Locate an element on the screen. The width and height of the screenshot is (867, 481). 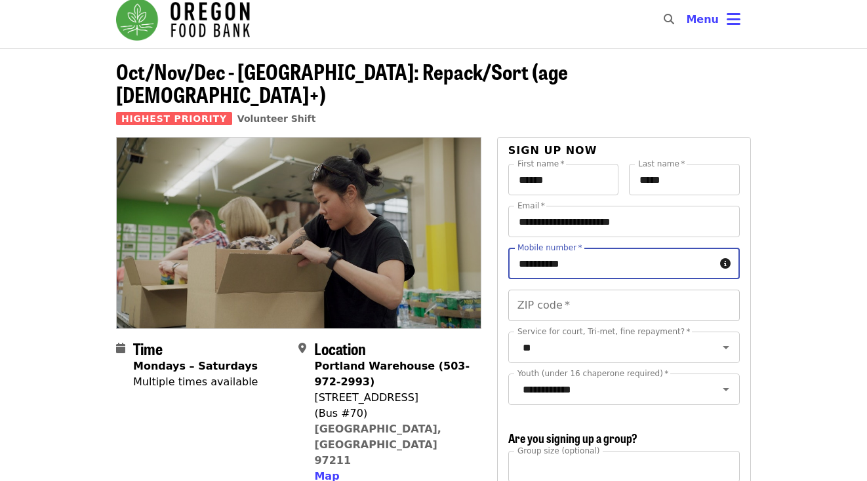
i: search icon is located at coordinates (669, 19).